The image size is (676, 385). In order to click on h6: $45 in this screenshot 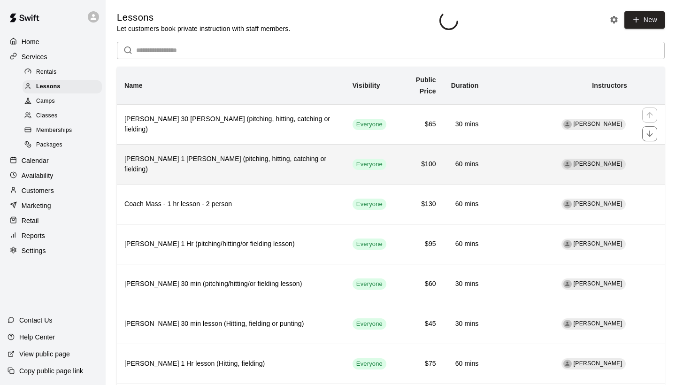, I will do `click(419, 324)`.